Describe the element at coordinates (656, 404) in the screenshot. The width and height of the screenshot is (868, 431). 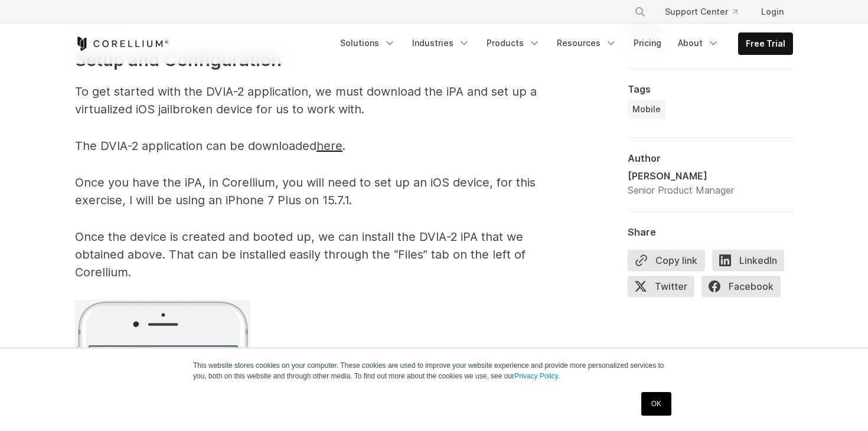
I see `a: OK` at that location.